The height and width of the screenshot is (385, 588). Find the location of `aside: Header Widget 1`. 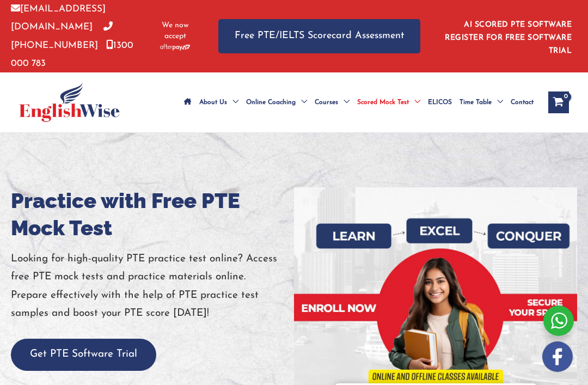

aside: Header Widget 1 is located at coordinates (510, 36).